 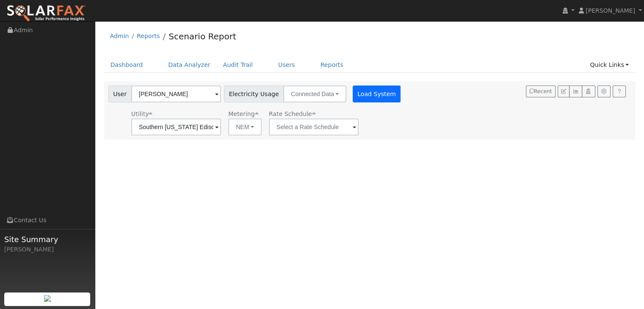 I want to click on button: Edit User, so click(x=564, y=91).